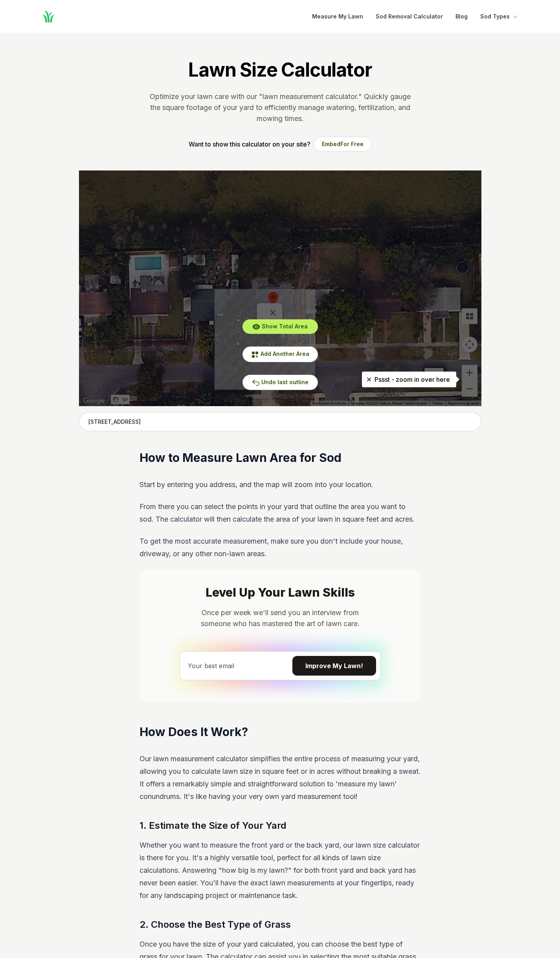 The height and width of the screenshot is (958, 560). Describe the element at coordinates (334, 666) in the screenshot. I see `button: Improve My Lawn!` at that location.